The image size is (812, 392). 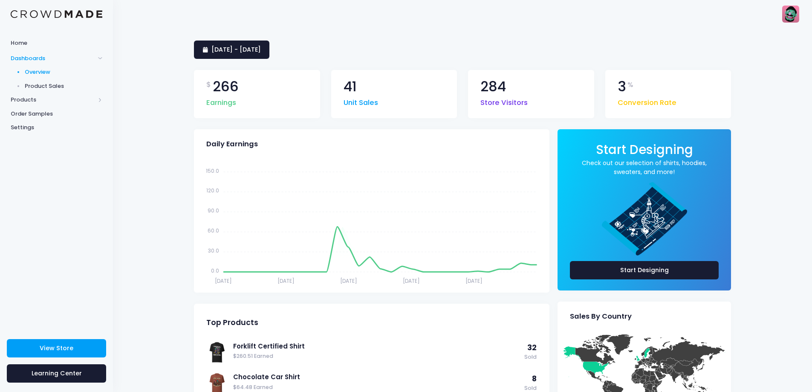 What do you see at coordinates (350, 86) in the screenshot?
I see `span: 41` at bounding box center [350, 86].